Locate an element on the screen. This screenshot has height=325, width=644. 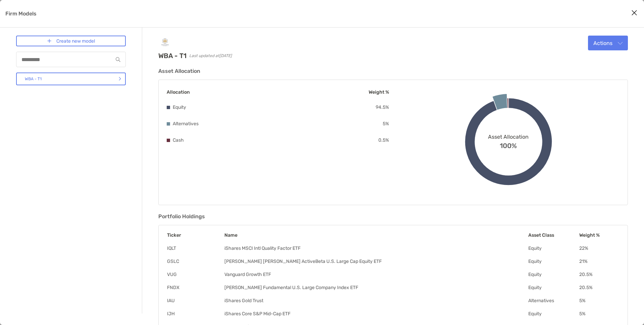
td: Alternatives is located at coordinates (553, 301).